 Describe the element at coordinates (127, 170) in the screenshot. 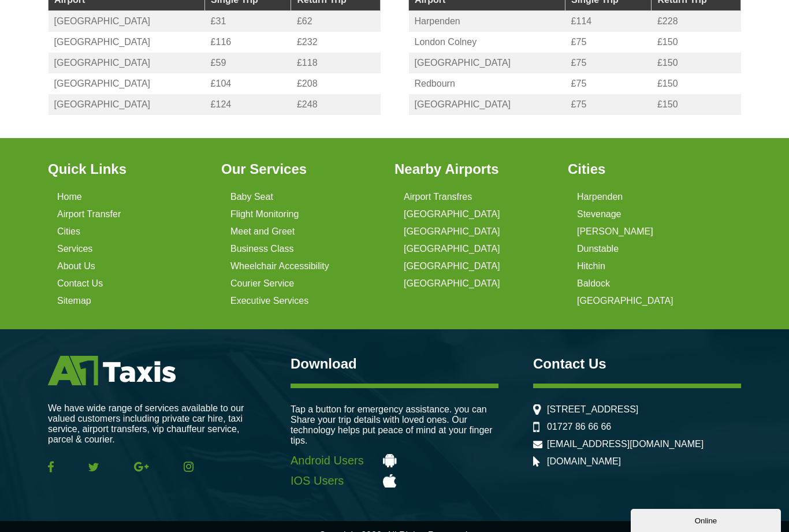

I see `h3: Quick Links` at that location.